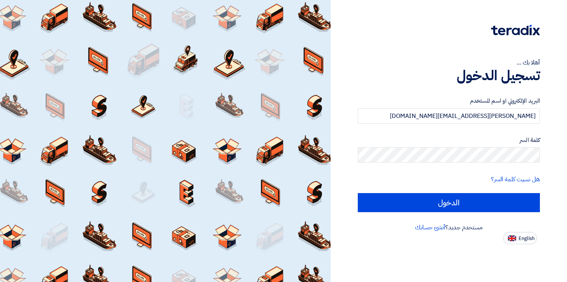  What do you see at coordinates (449, 76) in the screenshot?
I see `h1: تسجيل الدخول` at bounding box center [449, 76].